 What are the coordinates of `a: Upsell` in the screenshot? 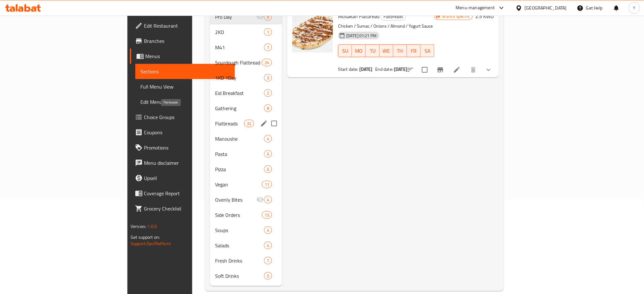 It's located at (182, 178).